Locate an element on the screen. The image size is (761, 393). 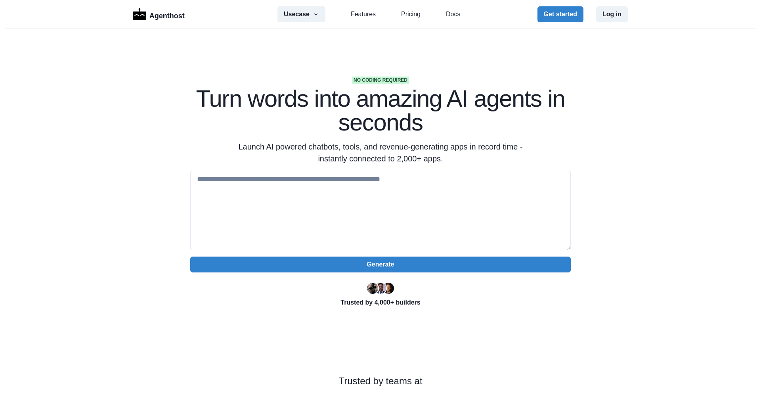
a: Features is located at coordinates (363, 14).